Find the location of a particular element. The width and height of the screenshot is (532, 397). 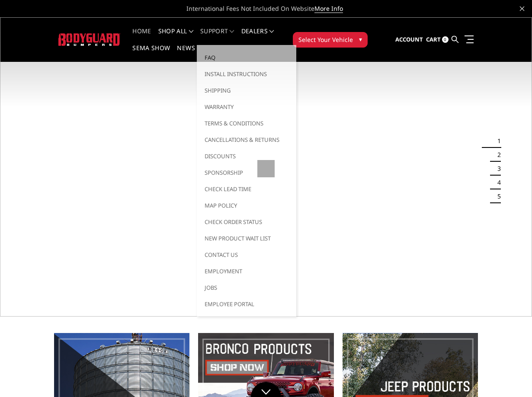

button: Select Your Vehicle is located at coordinates (330, 40).